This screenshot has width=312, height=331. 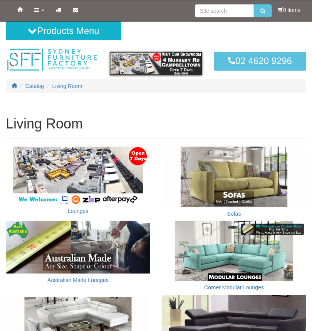 I want to click on img: Sofas, so click(x=234, y=177).